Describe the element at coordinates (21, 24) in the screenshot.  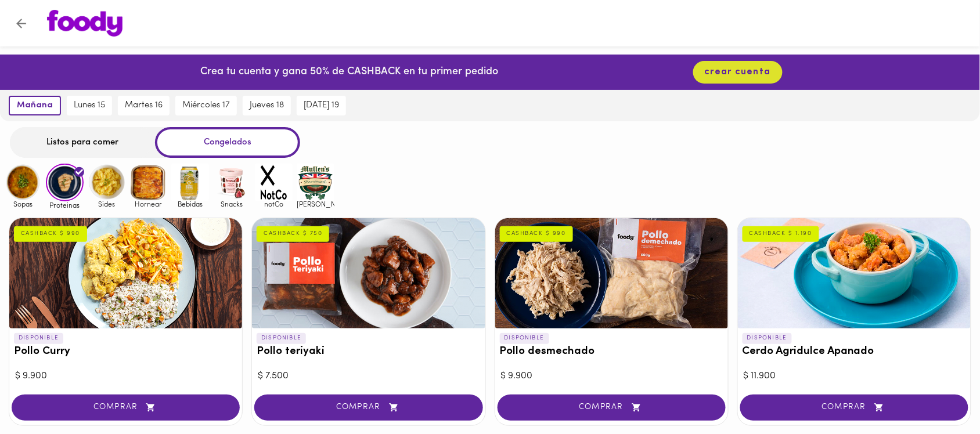
I see `button: Volver` at that location.